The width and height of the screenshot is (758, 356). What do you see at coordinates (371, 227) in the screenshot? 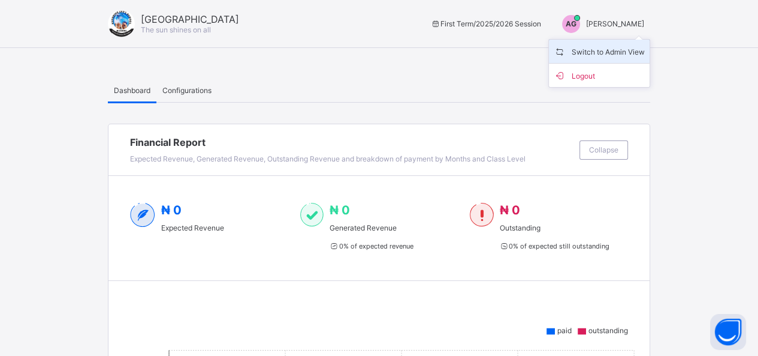
I see `span: Generated Revenue` at bounding box center [371, 227].